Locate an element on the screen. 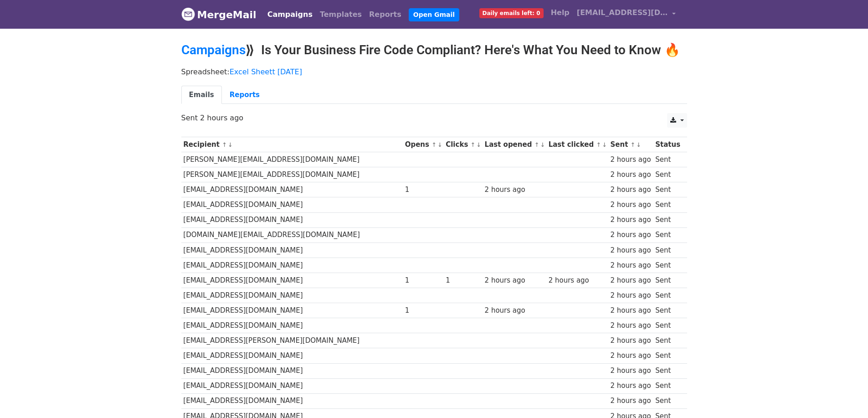 Image resolution: width=868 pixels, height=418 pixels. th: Status is located at coordinates (668, 144).